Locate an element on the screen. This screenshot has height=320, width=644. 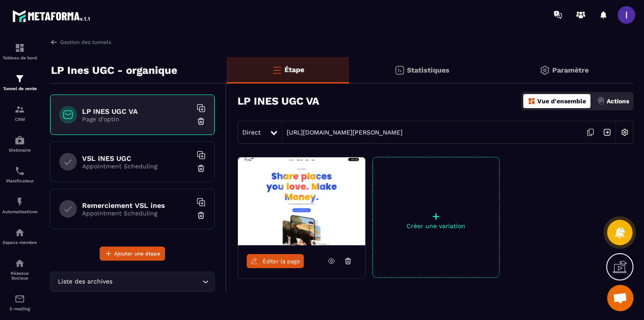
a: schedulerschedulerPlanificateur is located at coordinates (20, 174).